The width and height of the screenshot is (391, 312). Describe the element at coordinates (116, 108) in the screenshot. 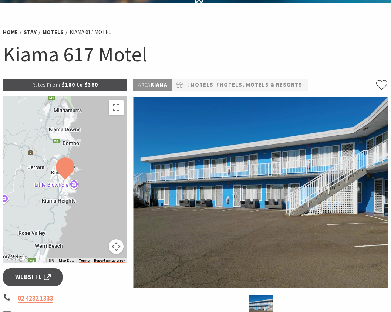

I see `button: Toggle fullscreen view` at that location.